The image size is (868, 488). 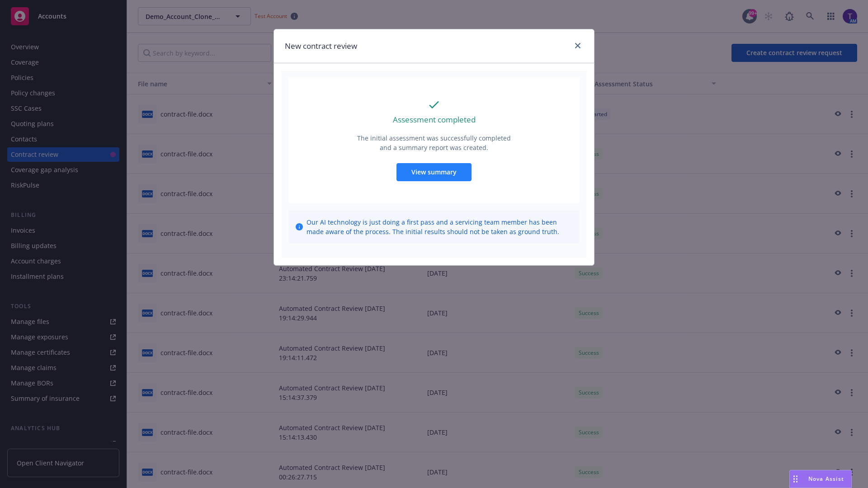 I want to click on span: View summary, so click(x=434, y=172).